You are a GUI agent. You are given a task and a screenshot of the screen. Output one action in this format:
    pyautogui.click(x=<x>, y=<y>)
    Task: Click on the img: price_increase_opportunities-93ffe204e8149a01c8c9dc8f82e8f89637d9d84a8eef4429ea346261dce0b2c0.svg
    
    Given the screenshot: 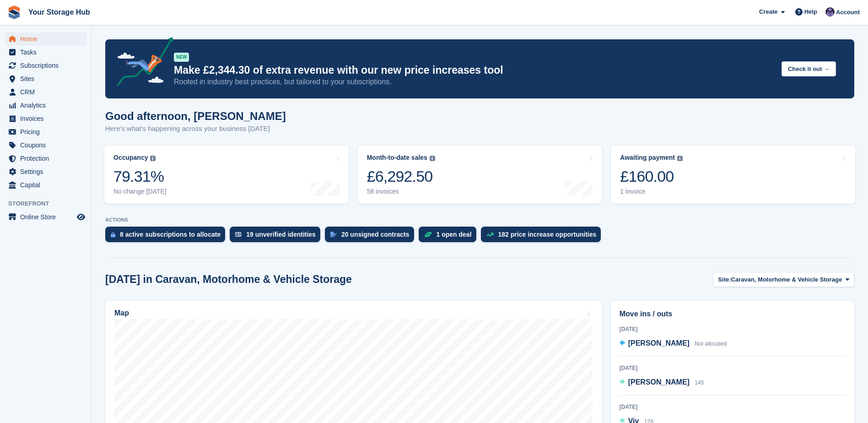 What is the action you would take?
    pyautogui.click(x=490, y=234)
    